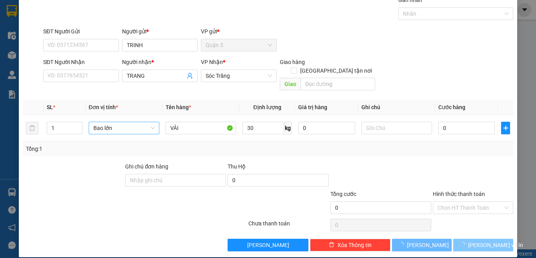 The image size is (536, 258). What do you see at coordinates (288, 128) in the screenshot?
I see `span: kg` at bounding box center [288, 128].